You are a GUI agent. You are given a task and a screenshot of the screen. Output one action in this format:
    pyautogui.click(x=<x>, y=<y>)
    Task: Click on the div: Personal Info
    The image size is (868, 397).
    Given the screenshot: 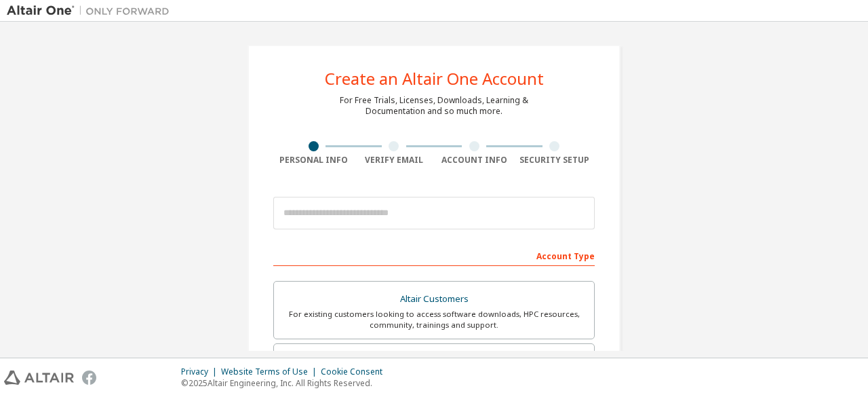 What is the action you would take?
    pyautogui.click(x=313, y=160)
    